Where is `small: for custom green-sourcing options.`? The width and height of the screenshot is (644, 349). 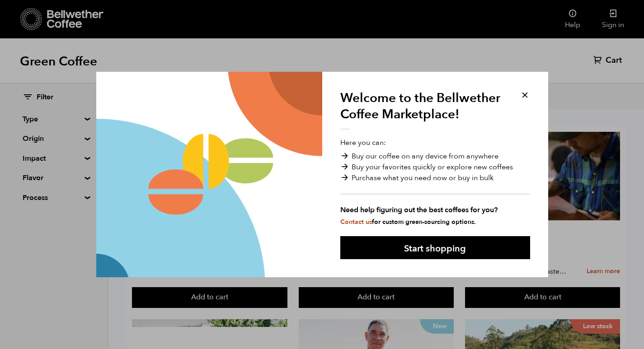
small: for custom green-sourcing options. is located at coordinates (408, 222).